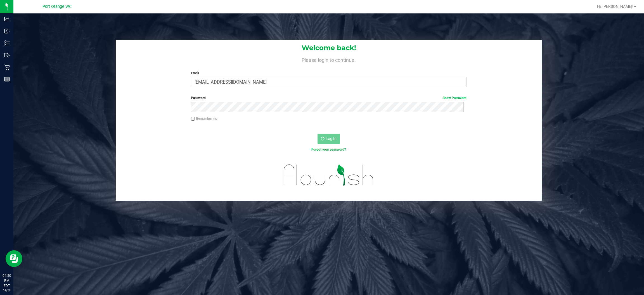 This screenshot has width=644, height=295. I want to click on p: 08/26, so click(7, 290).